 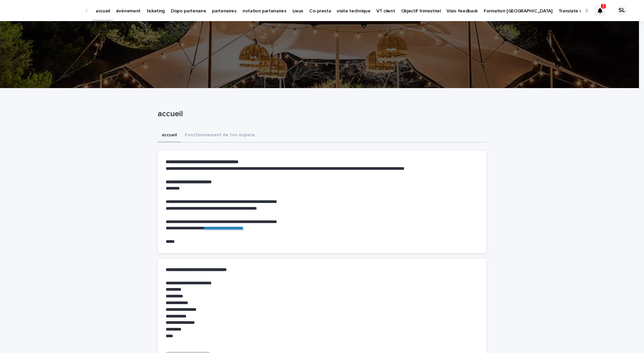 I want to click on button: Fonctionnement de ton espace, so click(x=219, y=135).